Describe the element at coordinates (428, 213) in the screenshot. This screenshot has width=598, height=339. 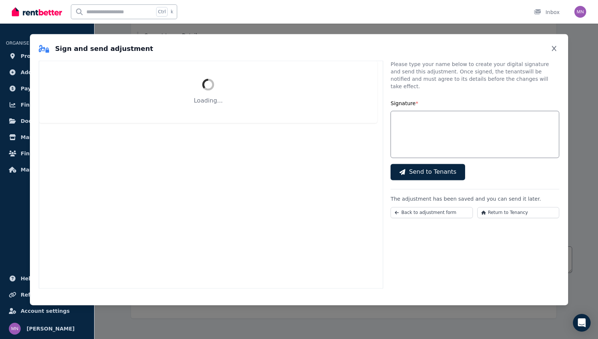
I see `span: Back to adjustment form` at that location.